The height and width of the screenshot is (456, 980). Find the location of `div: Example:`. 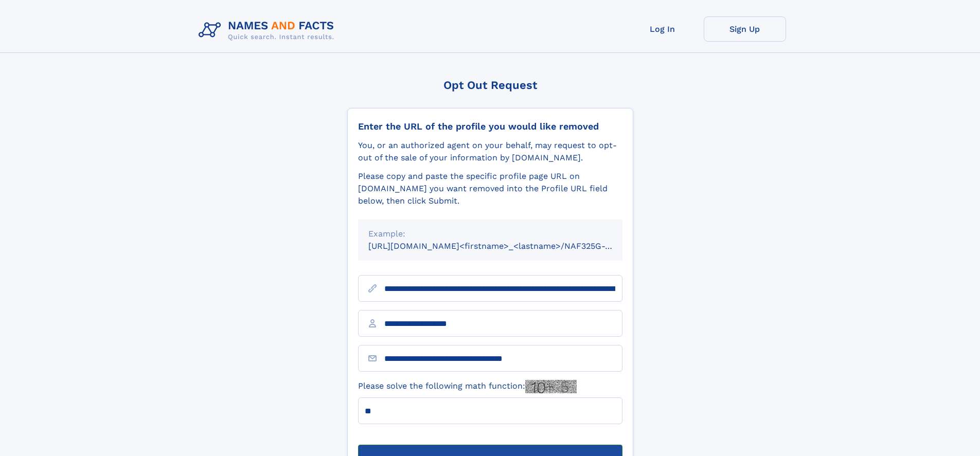

div: Example: is located at coordinates (490, 234).